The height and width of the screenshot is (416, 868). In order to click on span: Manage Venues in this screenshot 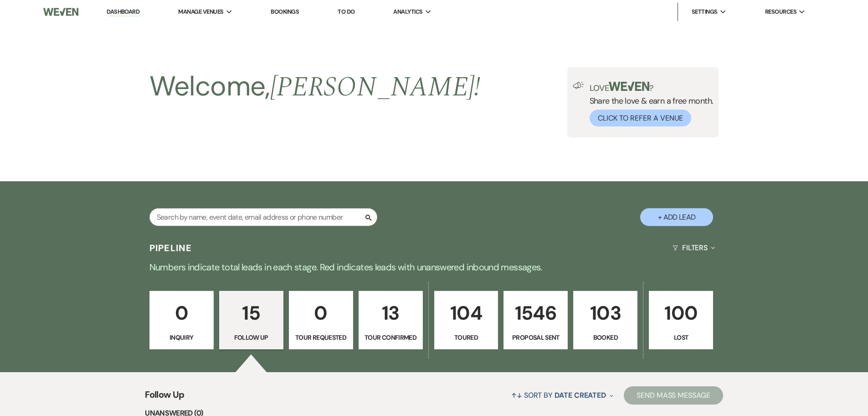, I will do `click(200, 11)`.